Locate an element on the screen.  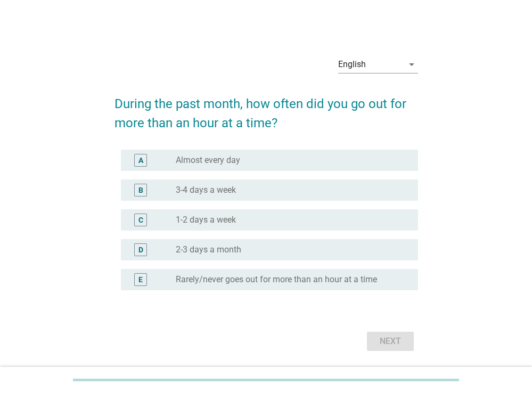
div: E is located at coordinates (140, 279).